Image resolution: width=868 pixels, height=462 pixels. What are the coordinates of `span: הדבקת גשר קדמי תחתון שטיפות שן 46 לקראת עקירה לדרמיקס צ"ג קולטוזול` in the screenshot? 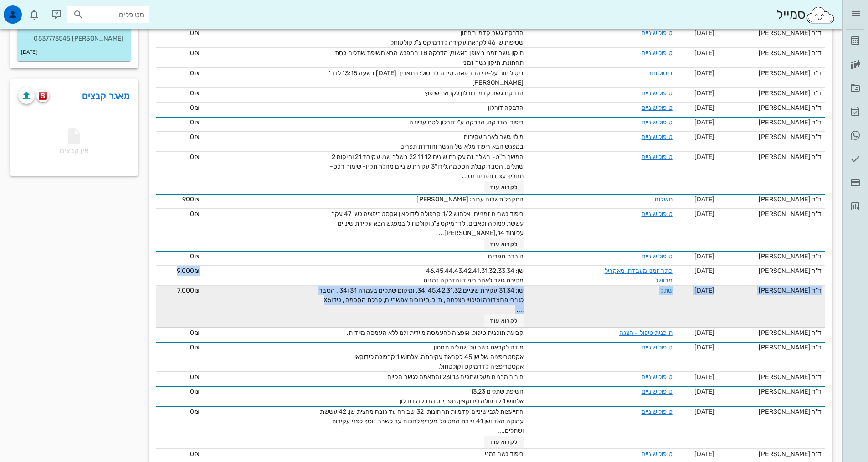 It's located at (457, 38).